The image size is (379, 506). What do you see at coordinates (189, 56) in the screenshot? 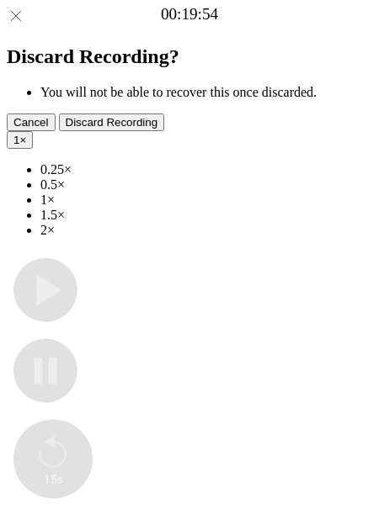
I see `h2: Discard Recording?` at bounding box center [189, 56].